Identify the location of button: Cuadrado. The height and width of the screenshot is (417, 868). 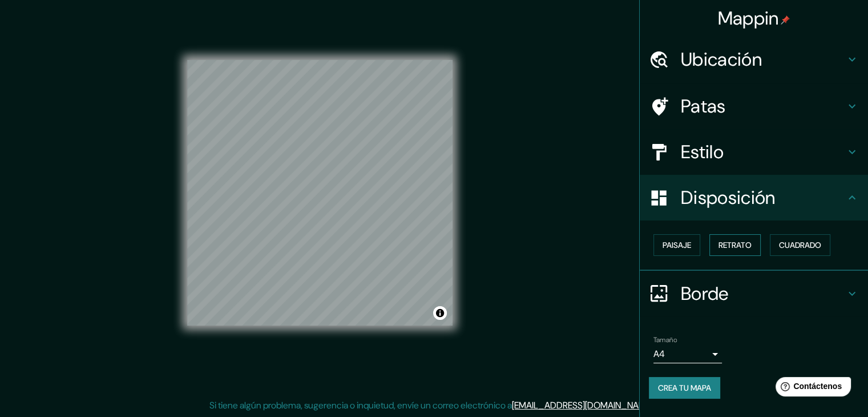
(800, 245).